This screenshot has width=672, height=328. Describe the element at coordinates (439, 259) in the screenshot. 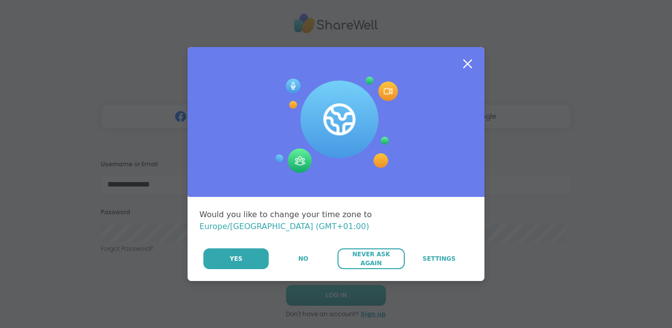

I see `a: Settings` at that location.